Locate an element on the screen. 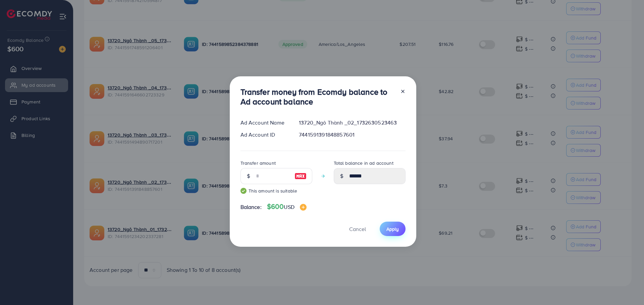  div: Ad Account ID is located at coordinates (264, 134).